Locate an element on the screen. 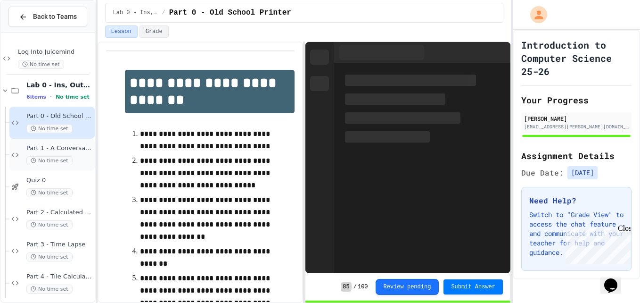 The image size is (640, 303). button: Back to Teams is located at coordinates (48, 16).